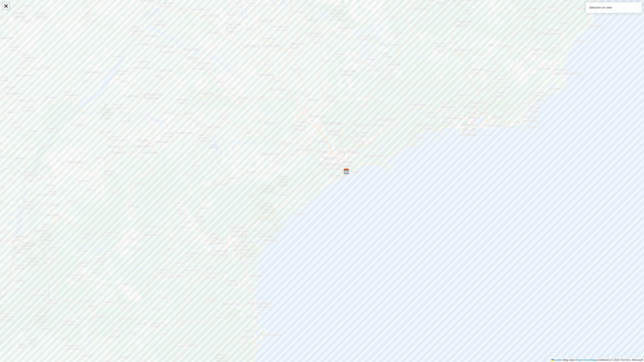  What do you see at coordinates (614, 8) in the screenshot?
I see `div: Selecione um setor` at bounding box center [614, 8].